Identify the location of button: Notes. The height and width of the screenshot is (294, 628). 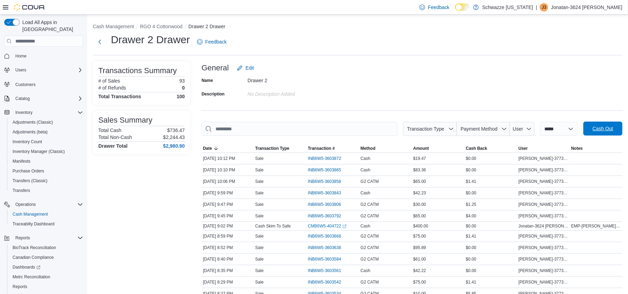
(596, 149).